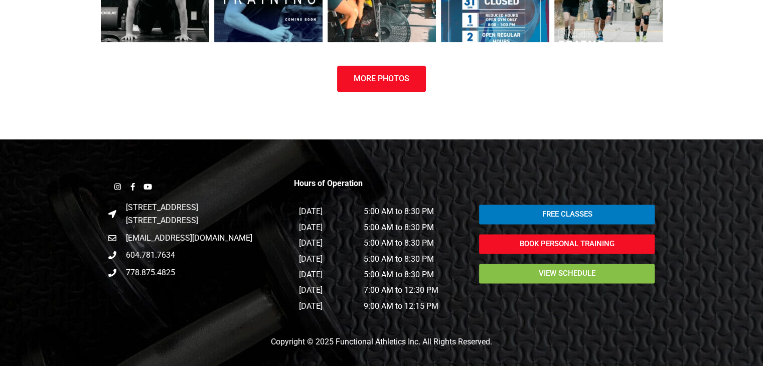  I want to click on span: Book Personal Training, so click(567, 244).